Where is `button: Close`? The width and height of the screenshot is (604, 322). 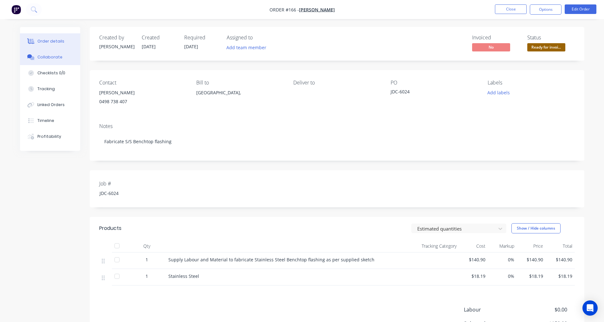
button: Close is located at coordinates (511, 9).